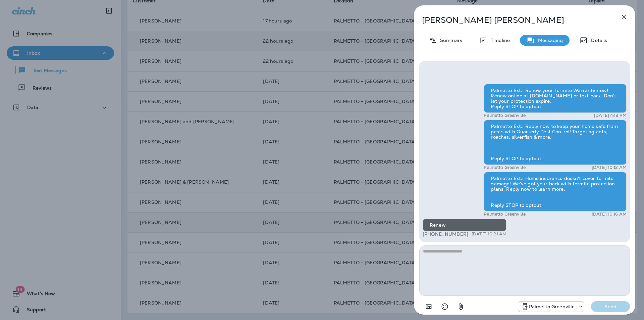 The image size is (644, 320). I want to click on p: Timeline, so click(498, 40).